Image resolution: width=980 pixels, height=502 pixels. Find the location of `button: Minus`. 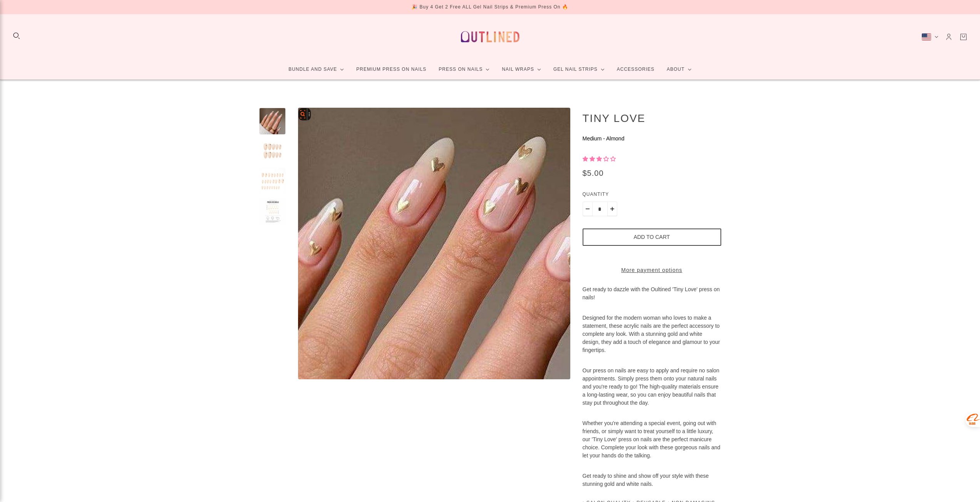

button: Minus is located at coordinates (588, 209).